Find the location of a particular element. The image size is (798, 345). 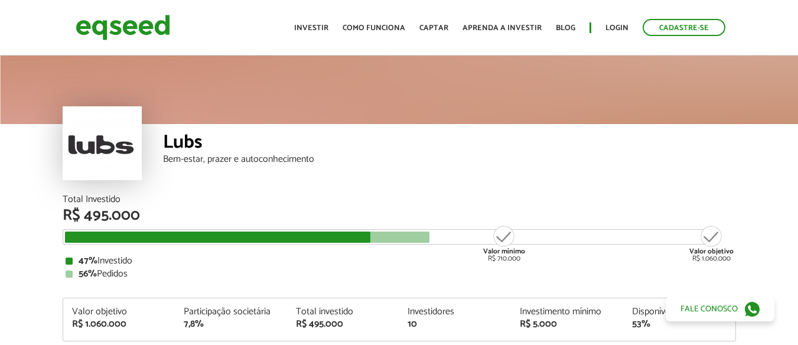

a: Fale conosco is located at coordinates (720, 309).